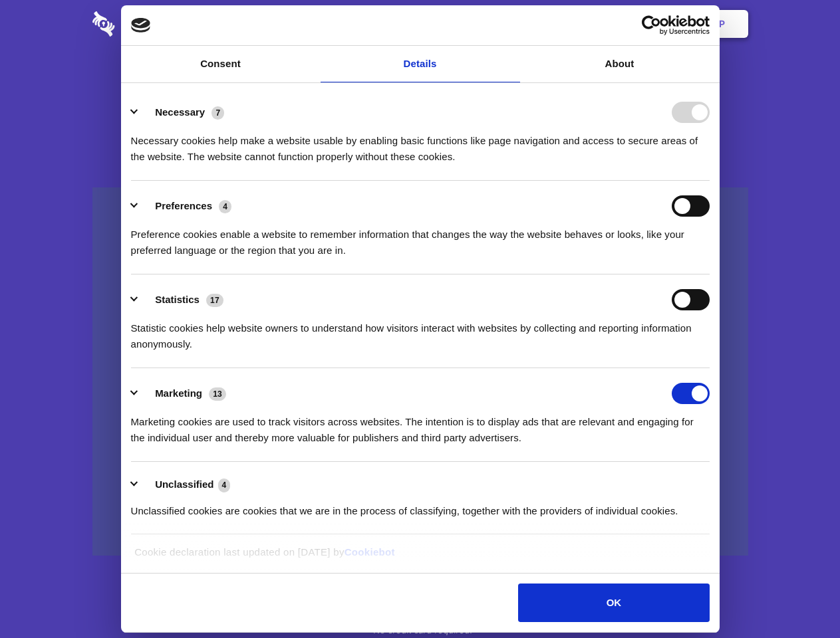 The height and width of the screenshot is (638, 840). I want to click on a: Details, so click(420, 64).